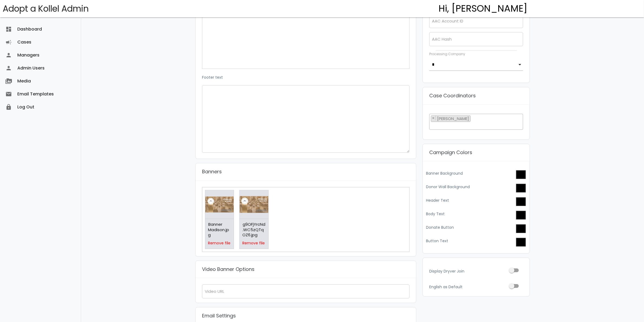  What do you see at coordinates (219, 315) in the screenshot?
I see `p: Email Settings` at bounding box center [219, 315].